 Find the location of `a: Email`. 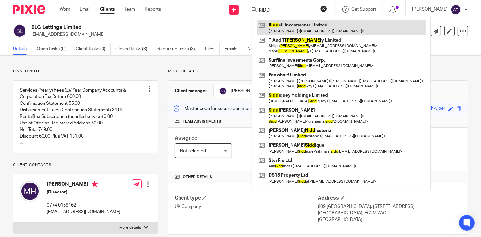

a: Email is located at coordinates (85, 9).